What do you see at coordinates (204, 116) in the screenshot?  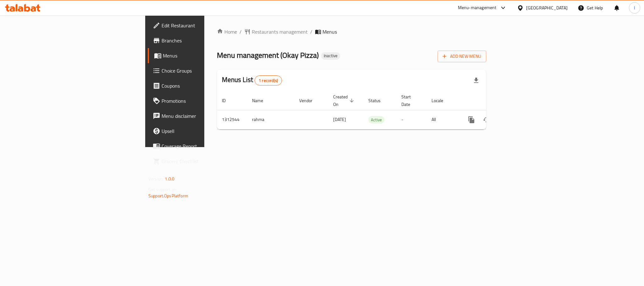 I see `span: Menu disclaimer` at bounding box center [204, 116].